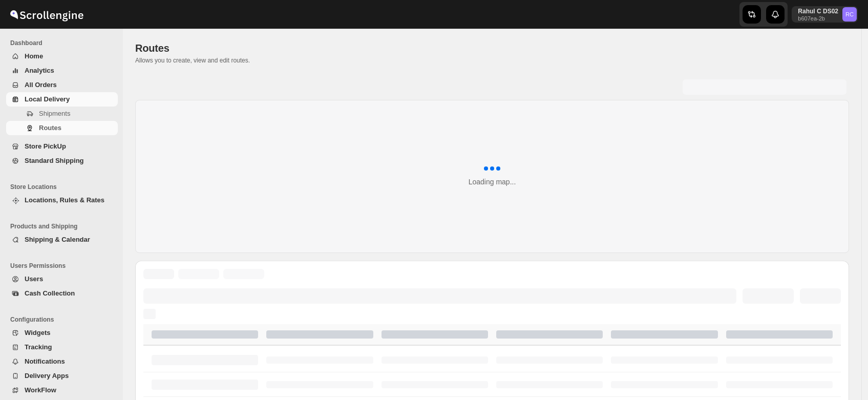 Image resolution: width=868 pixels, height=400 pixels. Describe the element at coordinates (64, 227) in the screenshot. I see `span: Products and Shipping` at that location.